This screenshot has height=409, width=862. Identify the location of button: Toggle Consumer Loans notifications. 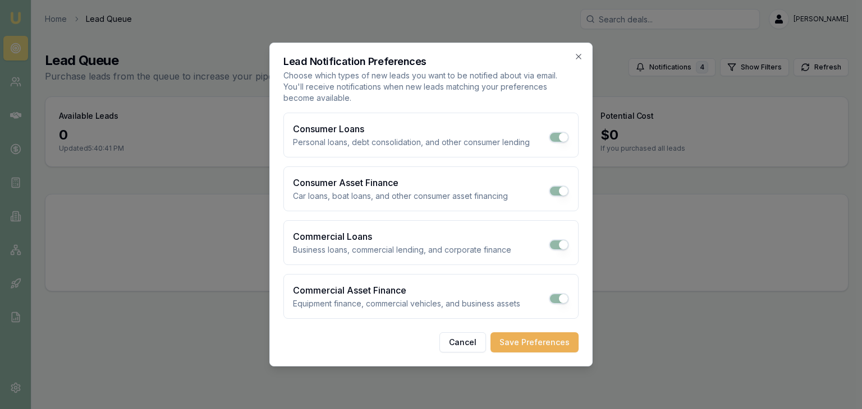
(559, 137).